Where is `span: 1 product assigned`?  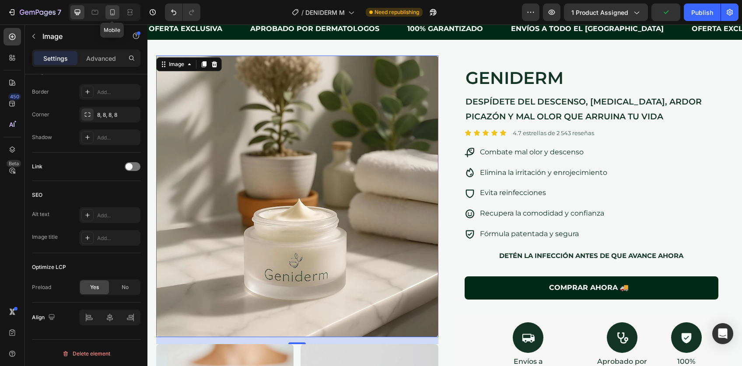 span: 1 product assigned is located at coordinates (600, 12).